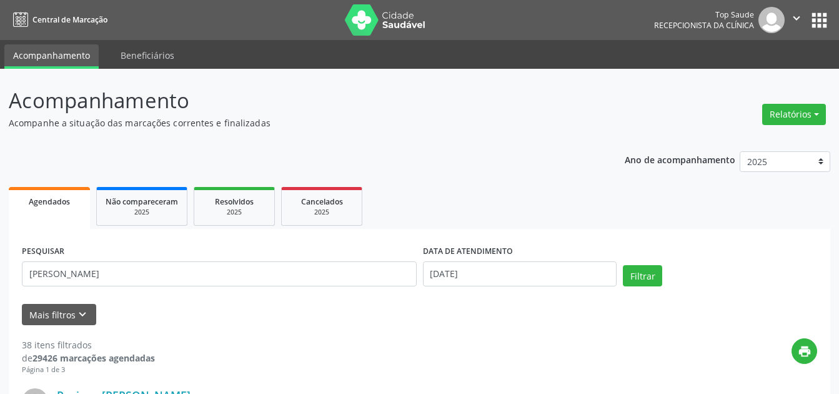 The width and height of the screenshot is (839, 394). Describe the element at coordinates (704, 25) in the screenshot. I see `span: Recepcionista da clínica` at that location.